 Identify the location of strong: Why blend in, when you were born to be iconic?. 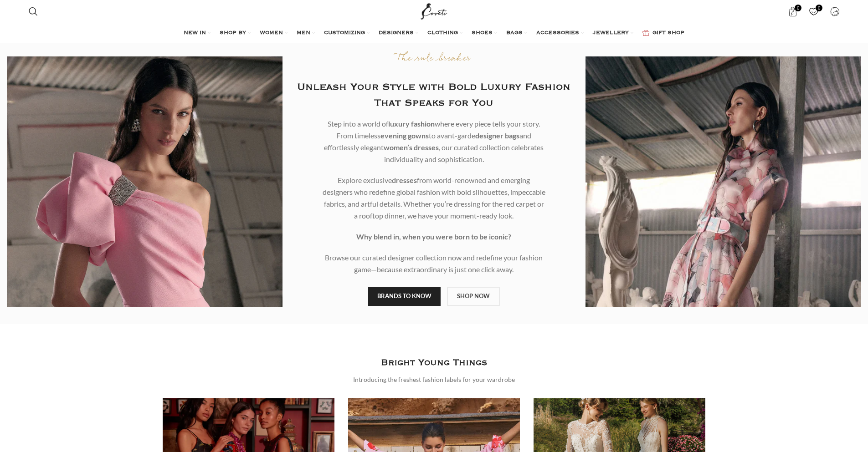
(434, 236).